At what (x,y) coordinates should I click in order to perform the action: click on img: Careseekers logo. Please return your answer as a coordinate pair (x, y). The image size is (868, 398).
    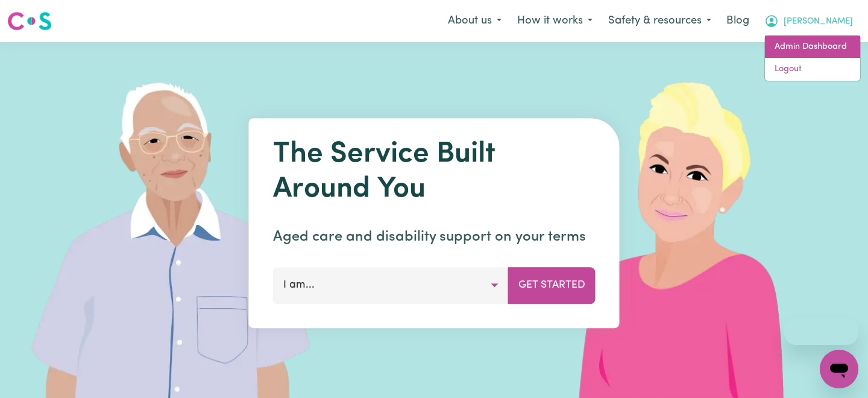
    Looking at the image, I should click on (29, 21).